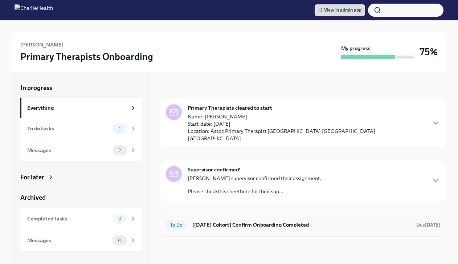 Image resolution: width=458 pixels, height=264 pixels. What do you see at coordinates (81, 197) in the screenshot?
I see `a: Archived` at bounding box center [81, 197].